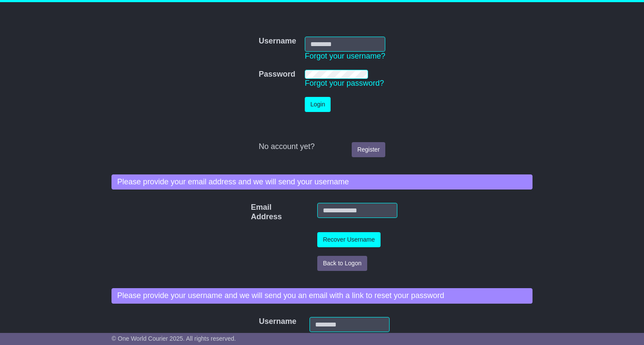 This screenshot has height=345, width=644. Describe the element at coordinates (344, 83) in the screenshot. I see `a: Forgot your password?` at that location.